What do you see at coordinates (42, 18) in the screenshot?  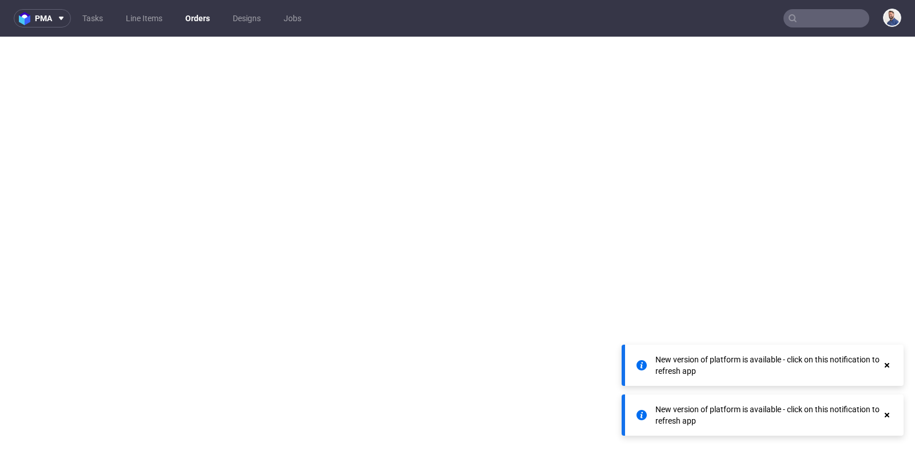 I see `button: pma` at bounding box center [42, 18].